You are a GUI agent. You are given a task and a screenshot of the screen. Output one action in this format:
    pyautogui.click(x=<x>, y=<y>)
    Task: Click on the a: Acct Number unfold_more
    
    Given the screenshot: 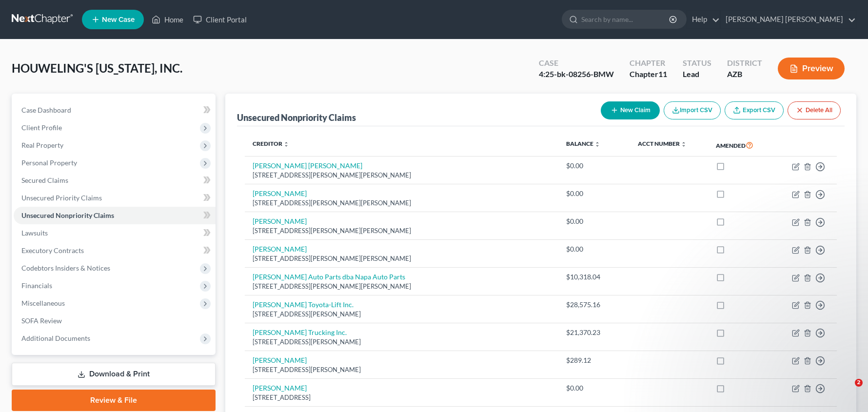 What is the action you would take?
    pyautogui.click(x=662, y=143)
    